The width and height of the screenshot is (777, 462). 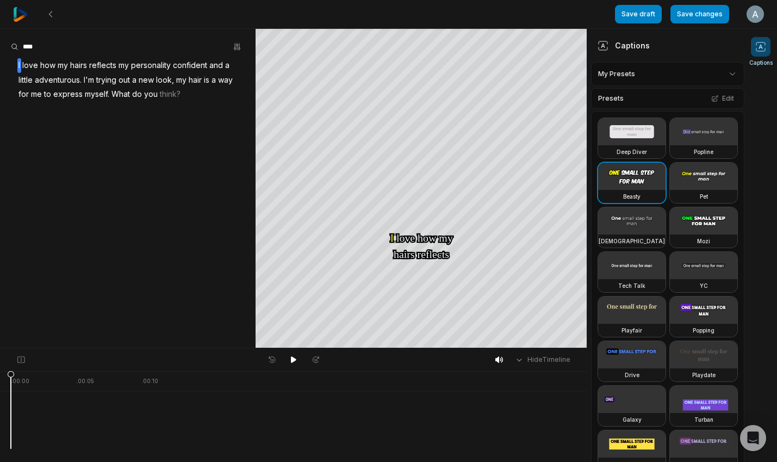 What do you see at coordinates (632, 419) in the screenshot?
I see `h3: Galaxy` at bounding box center [632, 419].